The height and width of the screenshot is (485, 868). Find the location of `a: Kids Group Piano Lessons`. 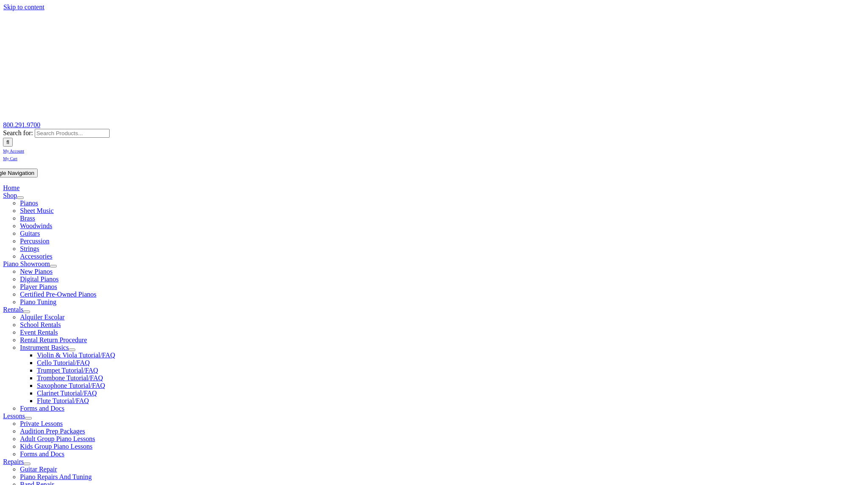

a: Kids Group Piano Lessons is located at coordinates (56, 446).